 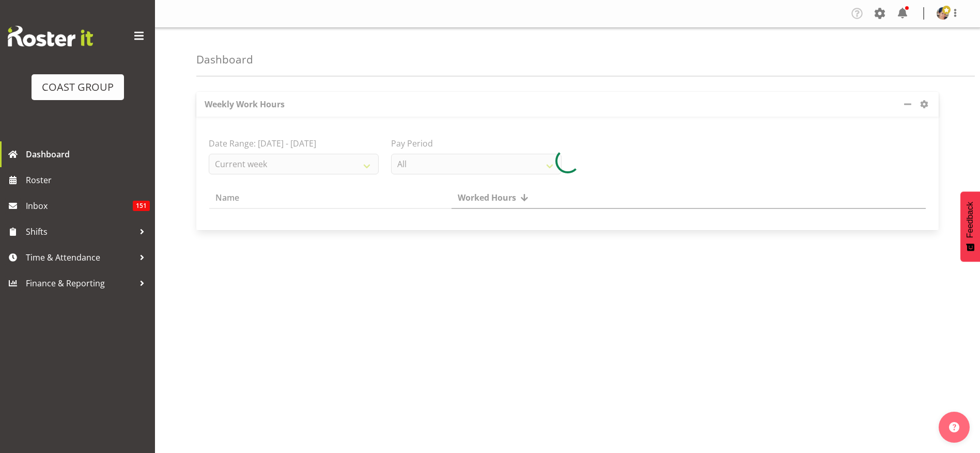 What do you see at coordinates (943, 14) in the screenshot?
I see `img: nicola-ransome074dfacac28780df25dcaf637c6ea5be.png` at bounding box center [943, 14].